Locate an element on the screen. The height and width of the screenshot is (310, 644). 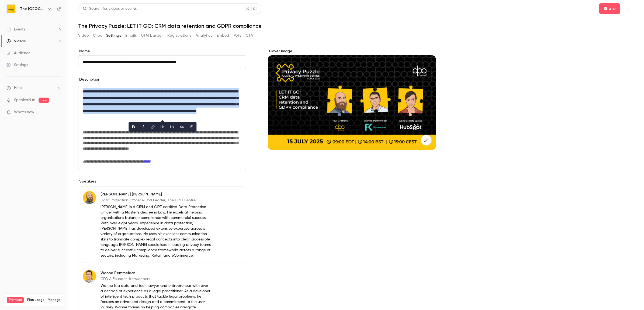
button: Polls is located at coordinates (237, 35).